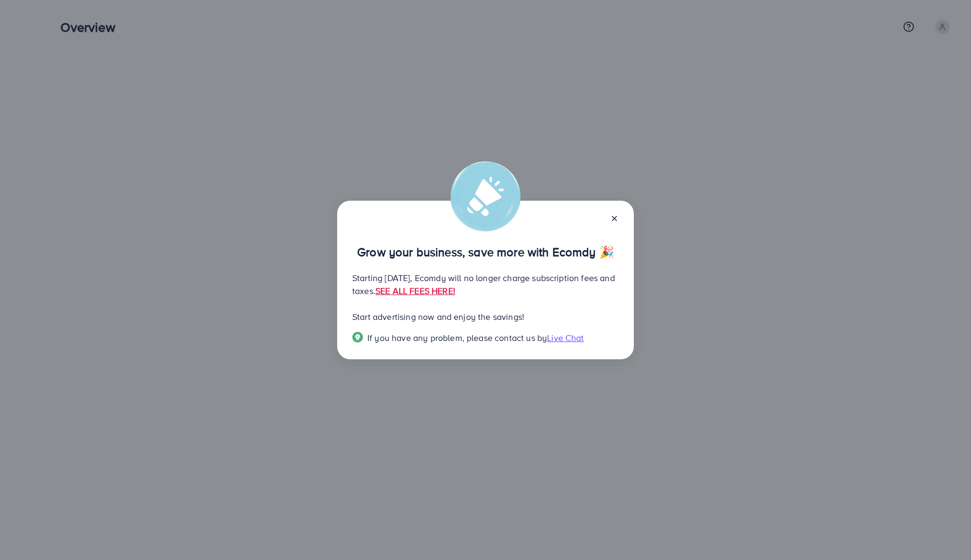 The width and height of the screenshot is (971, 560). Describe the element at coordinates (566, 337) in the screenshot. I see `span: Live Chat` at that location.